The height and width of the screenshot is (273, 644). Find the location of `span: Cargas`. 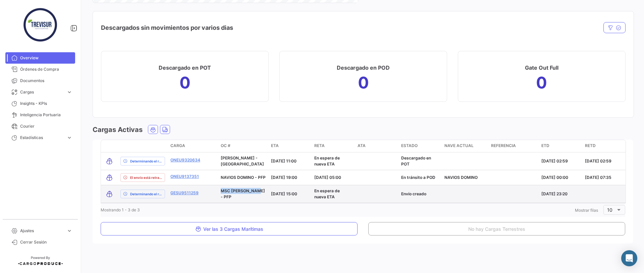

span: Cargas is located at coordinates (42, 92).